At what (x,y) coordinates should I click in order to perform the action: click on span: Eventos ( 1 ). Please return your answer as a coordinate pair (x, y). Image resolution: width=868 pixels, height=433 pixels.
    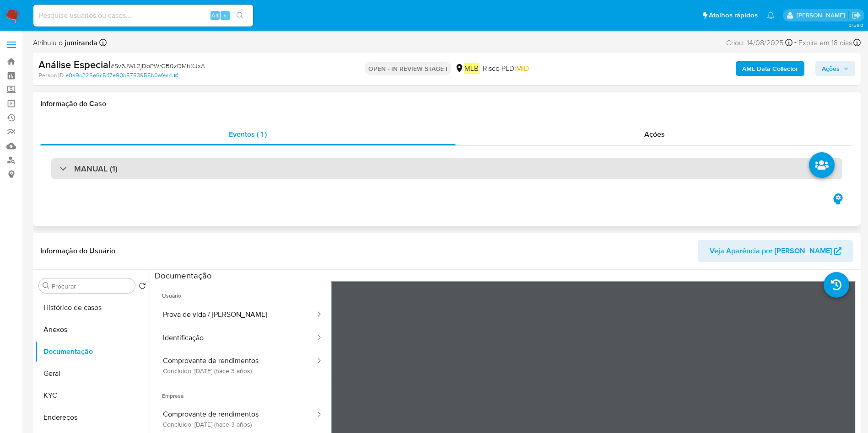
    Looking at the image, I should click on (248, 134).